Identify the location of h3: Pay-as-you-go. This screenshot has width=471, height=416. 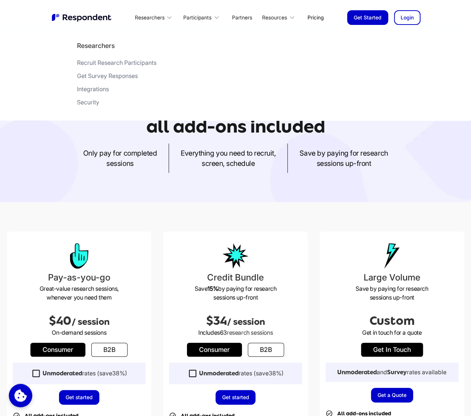
(79, 278).